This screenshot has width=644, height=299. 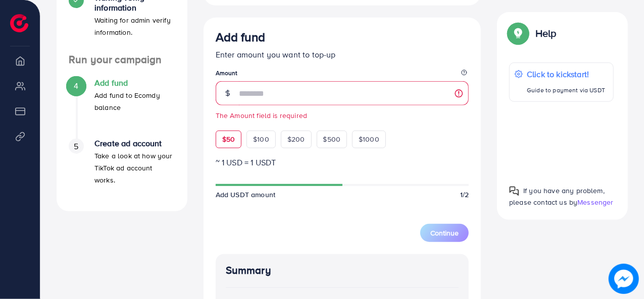 What do you see at coordinates (245, 195) in the screenshot?
I see `span: Add USDT amount` at bounding box center [245, 195].